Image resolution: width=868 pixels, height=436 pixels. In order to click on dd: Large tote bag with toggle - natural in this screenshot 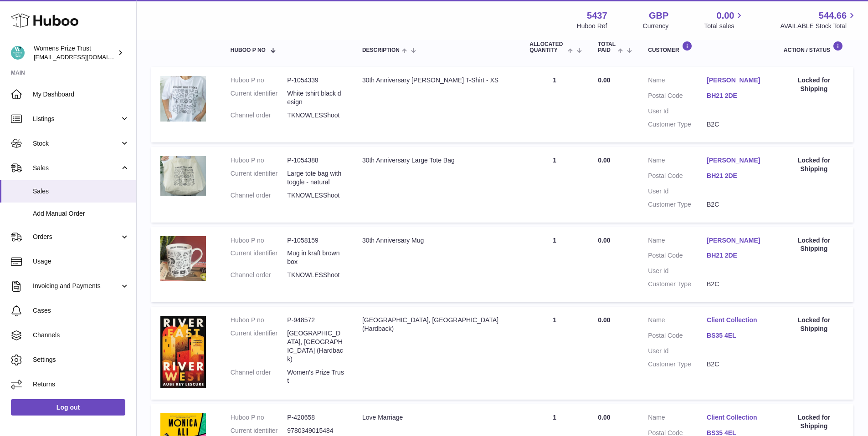, I will do `click(315, 178)`.